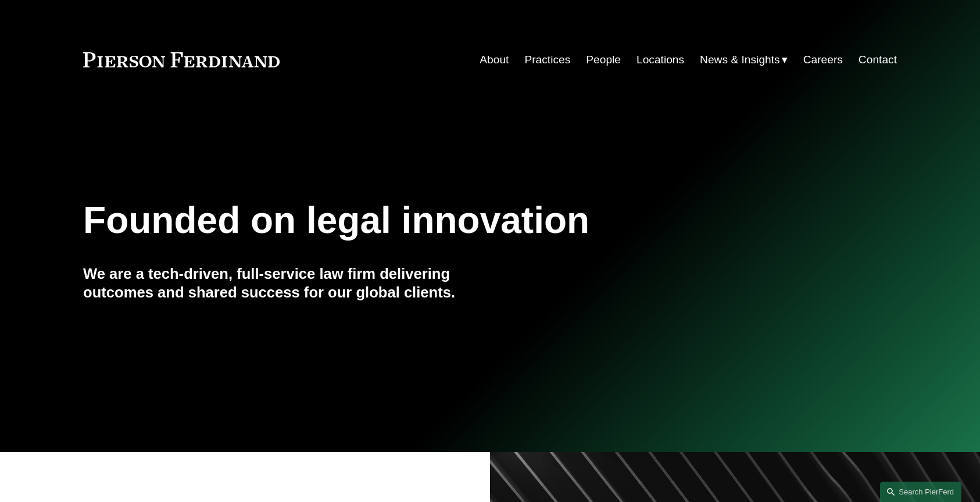  I want to click on h1: Founded on legal innovation, so click(422, 220).